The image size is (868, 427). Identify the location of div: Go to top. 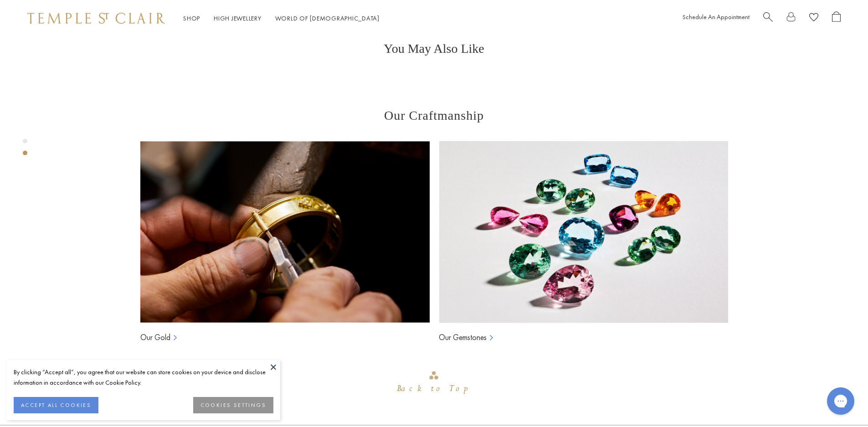
(434, 384).